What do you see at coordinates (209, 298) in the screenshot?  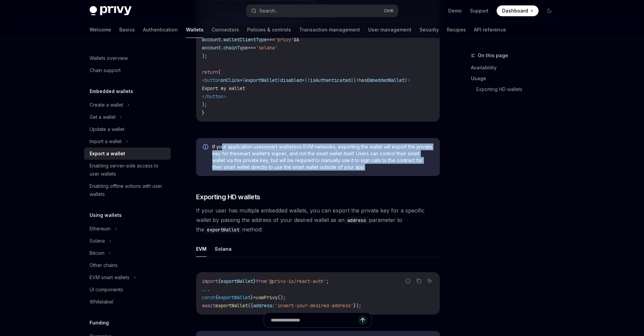 I see `span: const` at bounding box center [209, 298].